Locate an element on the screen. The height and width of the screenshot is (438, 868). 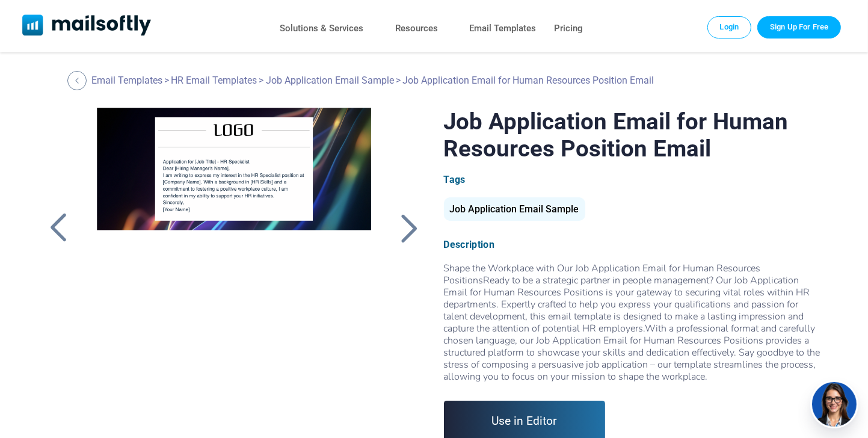
div: Tags is located at coordinates (634, 179).